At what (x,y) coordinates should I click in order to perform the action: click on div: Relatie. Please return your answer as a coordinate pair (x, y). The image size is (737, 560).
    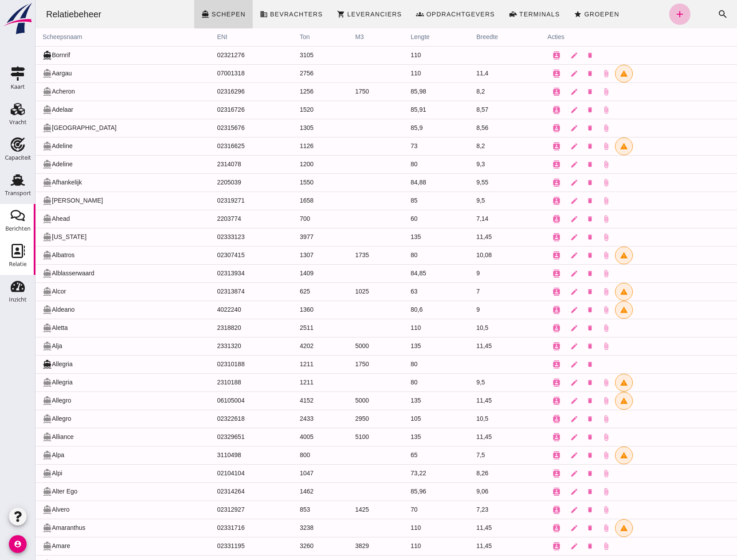
    Looking at the image, I should click on (18, 263).